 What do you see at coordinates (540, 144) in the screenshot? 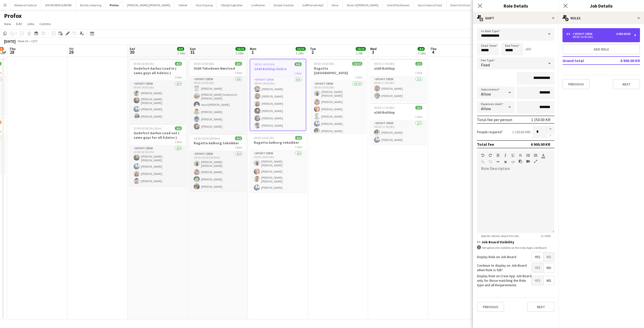
I see `div: 6 900.00 KR` at bounding box center [540, 144].